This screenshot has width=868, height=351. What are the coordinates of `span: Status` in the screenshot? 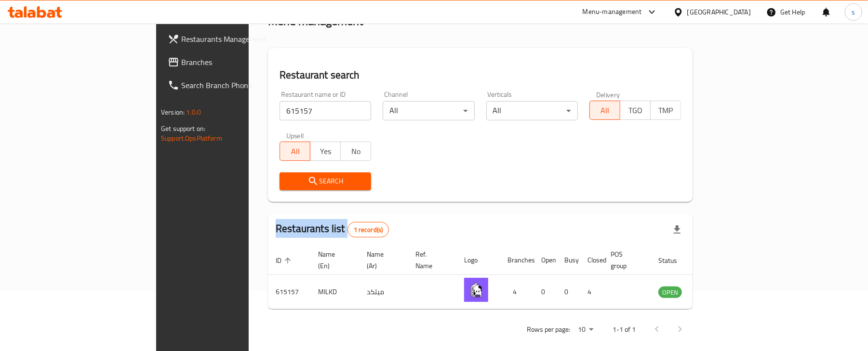 It's located at (673, 260).